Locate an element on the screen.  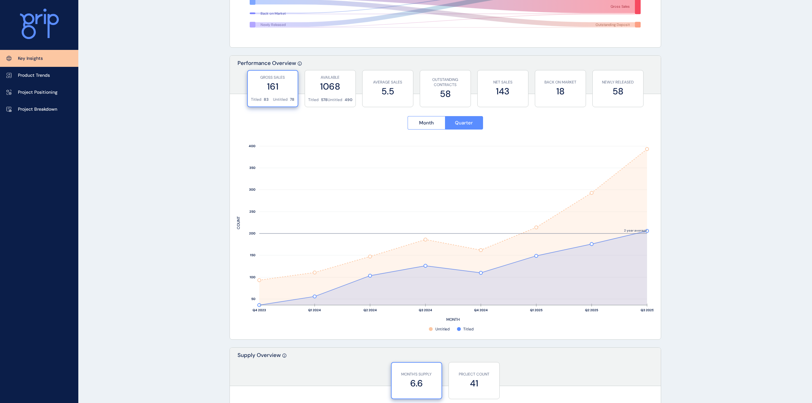
text: 250 is located at coordinates (252, 212).